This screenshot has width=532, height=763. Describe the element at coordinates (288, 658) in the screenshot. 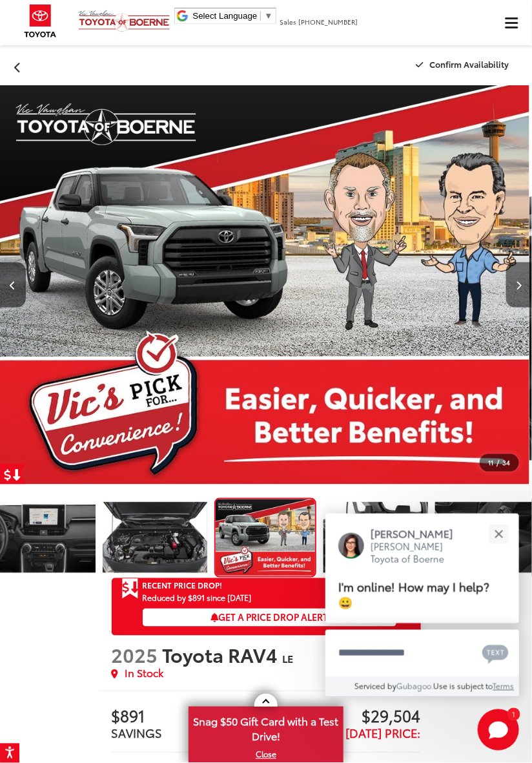

I see `span: LE` at that location.